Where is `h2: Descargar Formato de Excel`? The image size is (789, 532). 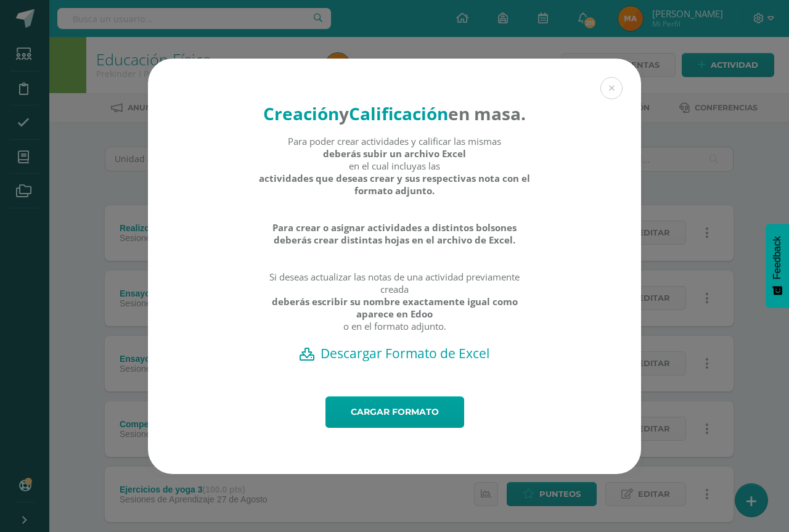 h2: Descargar Formato de Excel is located at coordinates (395, 354).